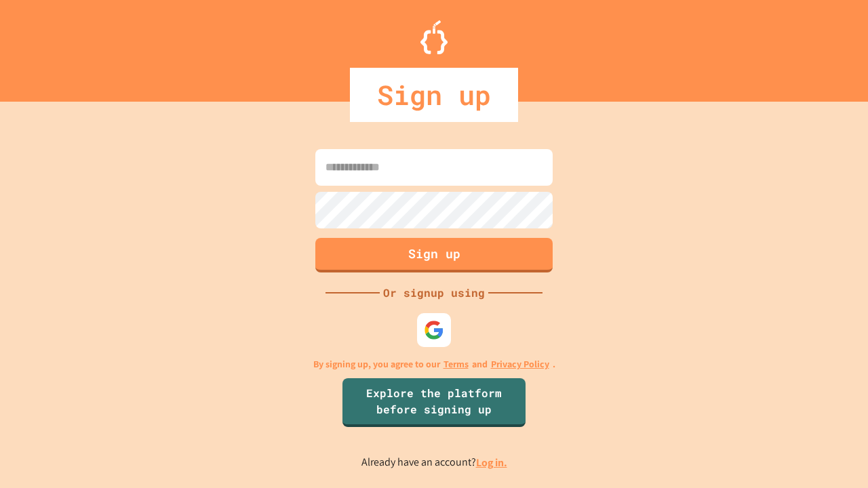 The width and height of the screenshot is (868, 488). Describe the element at coordinates (520, 364) in the screenshot. I see `a: Privacy Policy` at that location.